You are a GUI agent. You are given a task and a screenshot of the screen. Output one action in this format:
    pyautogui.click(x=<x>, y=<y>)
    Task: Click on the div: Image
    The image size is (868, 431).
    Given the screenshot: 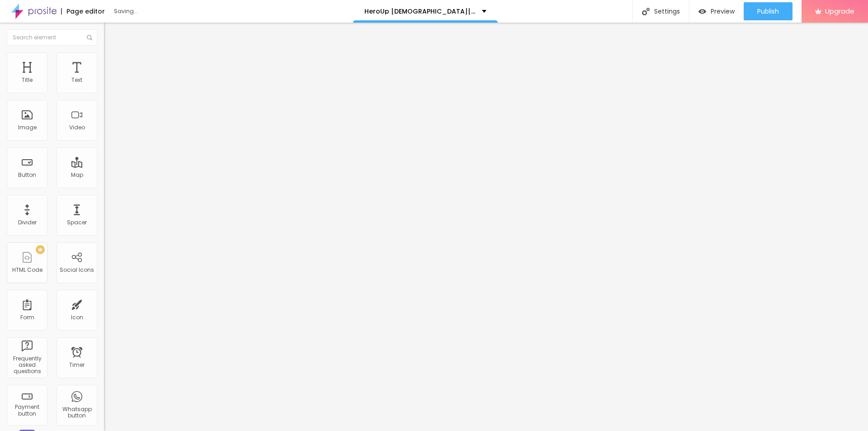 What is the action you would take?
    pyautogui.click(x=27, y=127)
    